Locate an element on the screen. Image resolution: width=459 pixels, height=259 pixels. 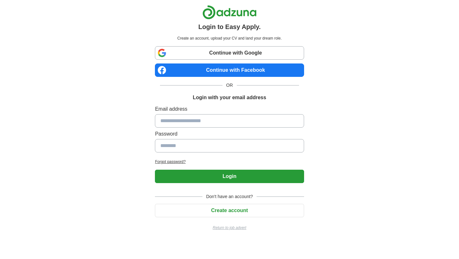
img: Adzuna logo is located at coordinates (230, 12).